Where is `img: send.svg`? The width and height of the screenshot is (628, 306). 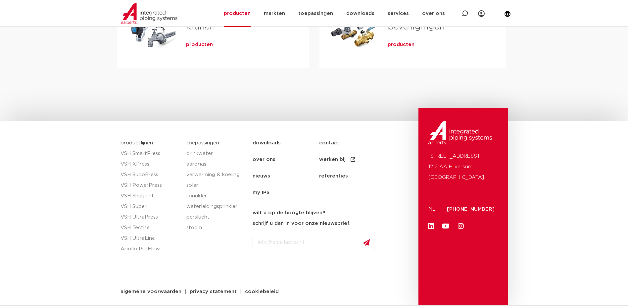
img: send.svg is located at coordinates (367, 242).